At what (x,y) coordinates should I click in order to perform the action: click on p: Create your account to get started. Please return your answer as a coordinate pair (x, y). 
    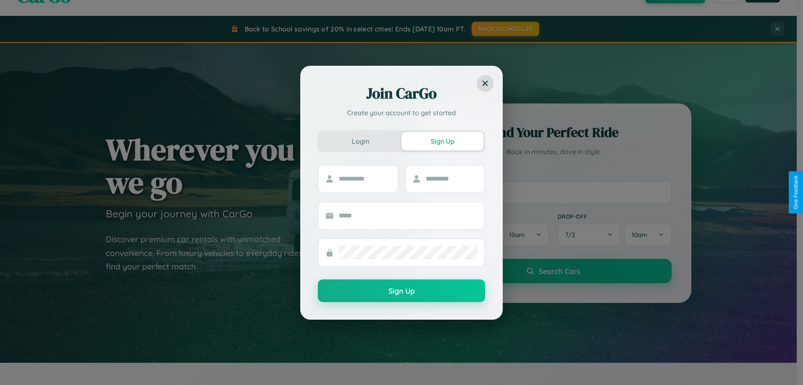
    Looking at the image, I should click on (402, 113).